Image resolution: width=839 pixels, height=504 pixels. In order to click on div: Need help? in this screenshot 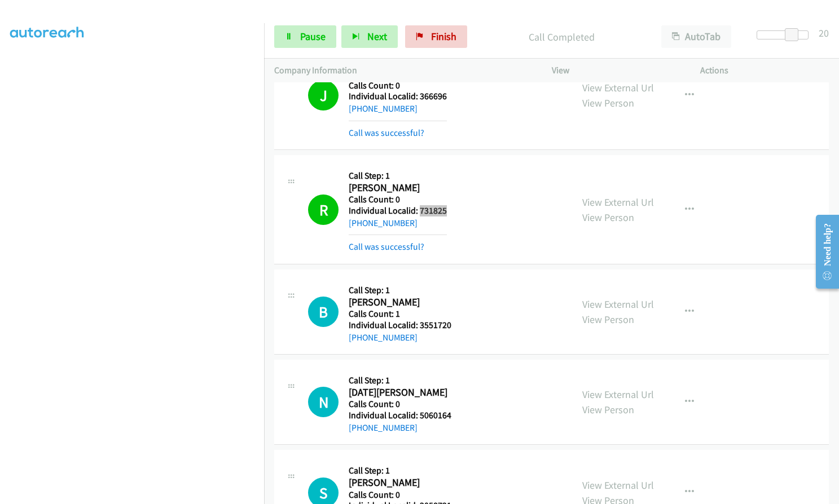, I will do `click(21, 38)`.